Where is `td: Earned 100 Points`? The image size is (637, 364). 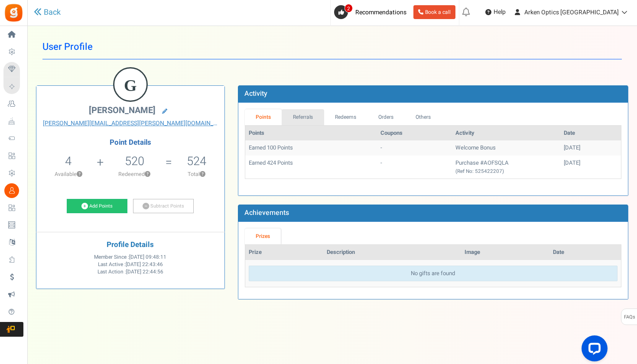
td: Earned 100 Points is located at coordinates (312, 148).